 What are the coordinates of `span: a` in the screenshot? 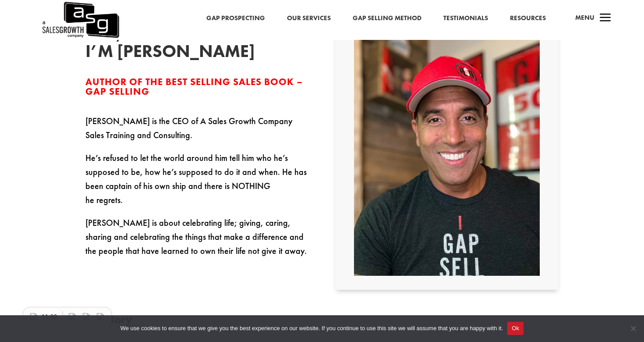 It's located at (606, 19).